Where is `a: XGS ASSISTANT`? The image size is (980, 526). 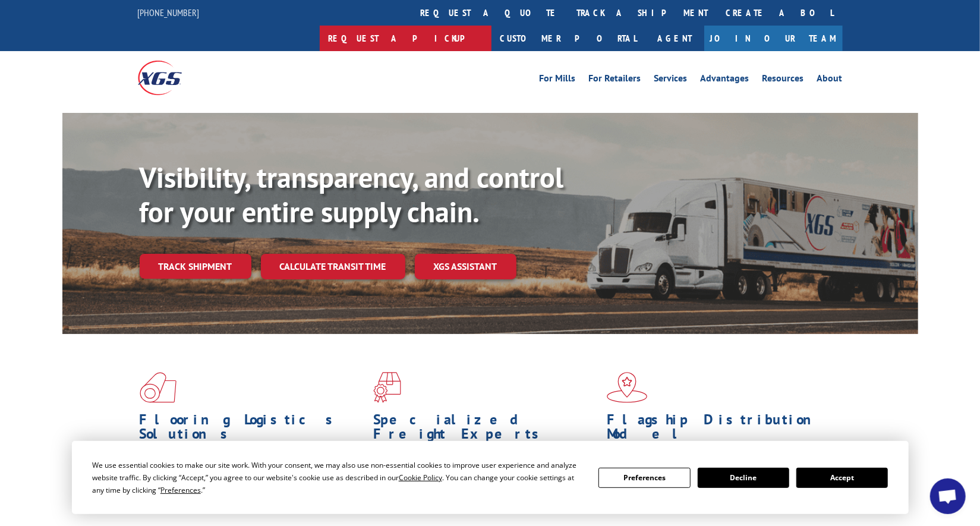 a: XGS ASSISTANT is located at coordinates (465, 266).